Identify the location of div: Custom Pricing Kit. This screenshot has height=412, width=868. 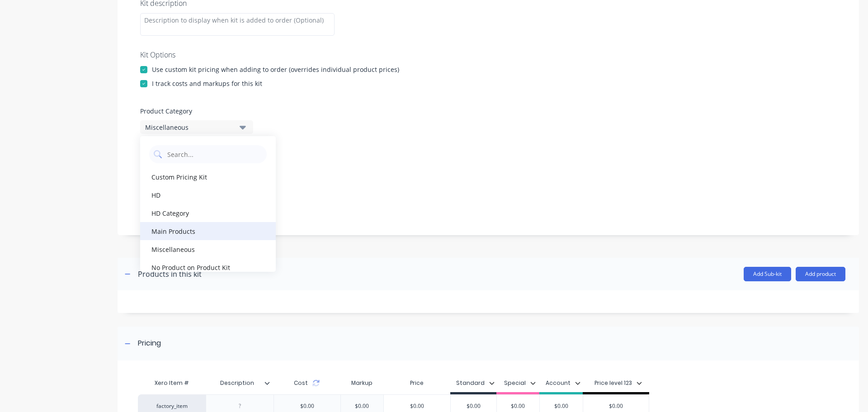
(208, 177).